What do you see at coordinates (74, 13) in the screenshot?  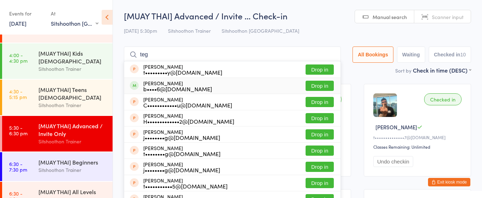 I see `div: At` at bounding box center [74, 13].